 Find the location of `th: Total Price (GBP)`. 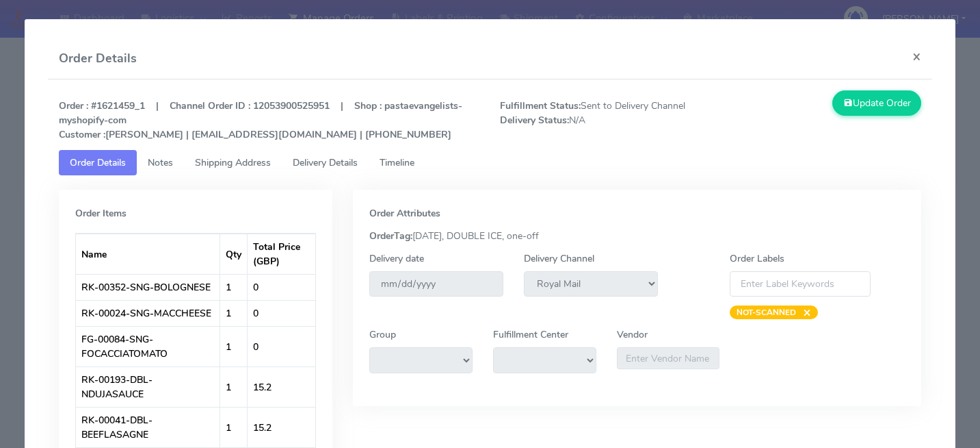

th: Total Price (GBP) is located at coordinates (282, 254).